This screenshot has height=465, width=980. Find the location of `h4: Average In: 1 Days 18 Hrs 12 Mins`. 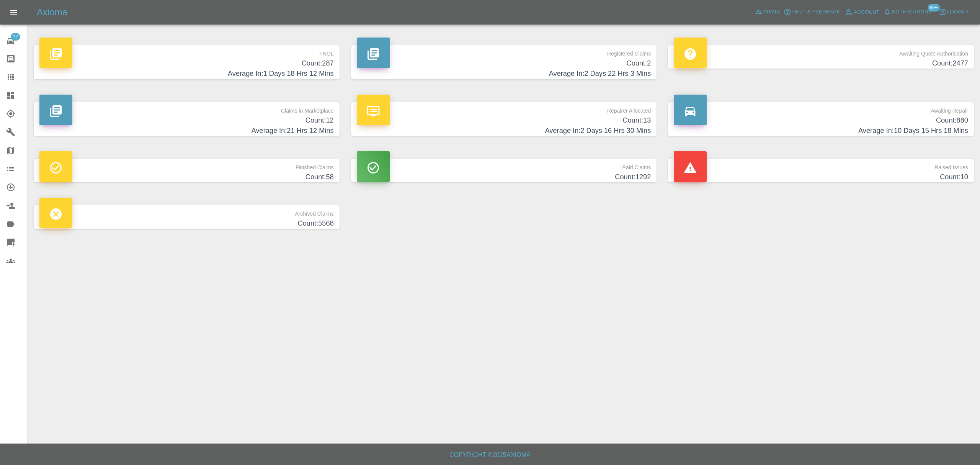

h4: Average In: 1 Days 18 Hrs 12 Mins is located at coordinates (186, 73).